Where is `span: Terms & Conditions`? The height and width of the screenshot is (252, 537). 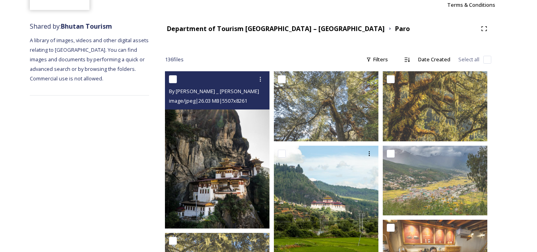 span: Terms & Conditions is located at coordinates (471, 5).